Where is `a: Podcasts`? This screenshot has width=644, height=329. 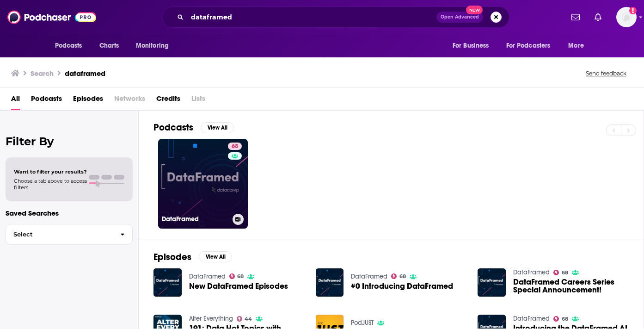
a: Podcasts is located at coordinates (46, 100).